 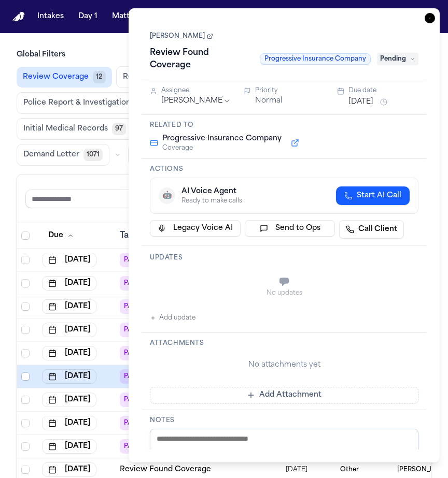 I want to click on div: Due date, so click(x=383, y=91).